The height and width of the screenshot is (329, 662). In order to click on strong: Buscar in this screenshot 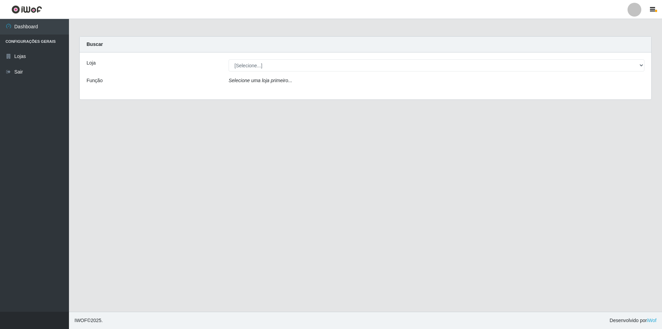, I will do `click(94, 44)`.